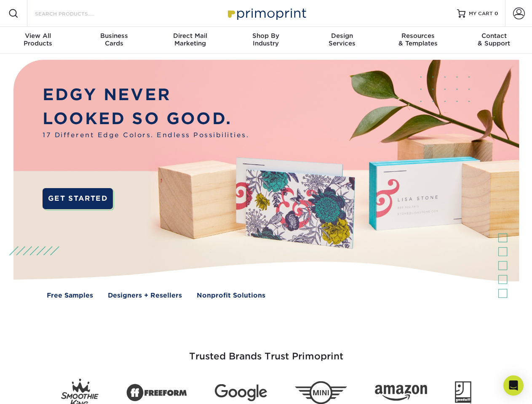 The image size is (532, 404). I want to click on input: SEARCH PRODUCTS....., so click(75, 13).